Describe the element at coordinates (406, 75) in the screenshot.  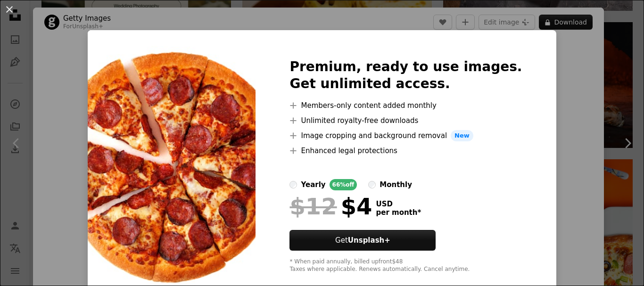
I see `h2: Premium, ready to use images. Get unlimited access.` at that location.